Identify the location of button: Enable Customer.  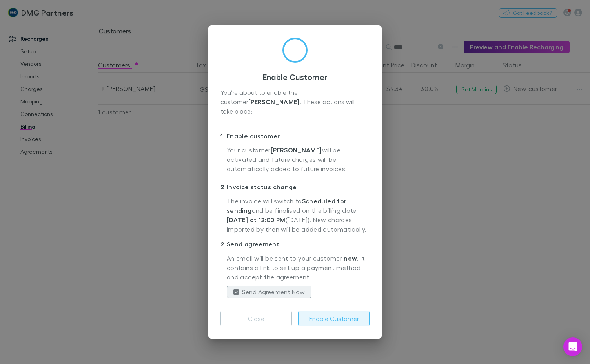
(334, 318).